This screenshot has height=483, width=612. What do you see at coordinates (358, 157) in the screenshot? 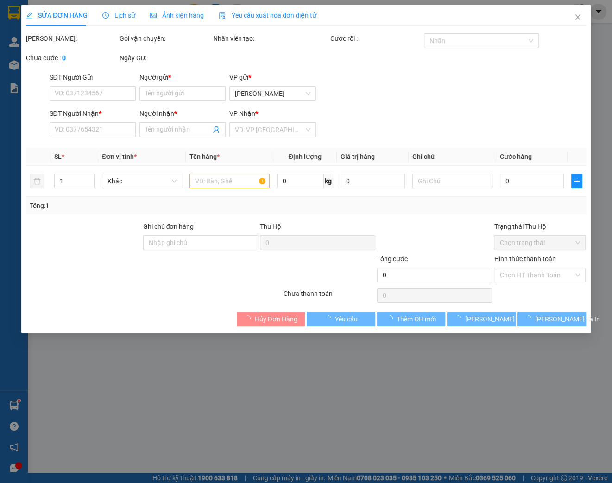
I see `span: Giá trị hàng` at bounding box center [358, 157].